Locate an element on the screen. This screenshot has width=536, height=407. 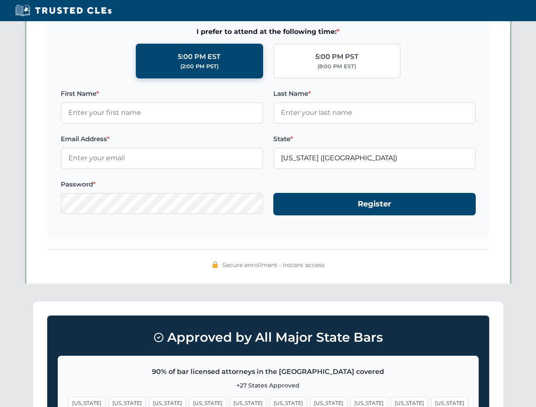
input: Enter your first name is located at coordinates (162, 113).